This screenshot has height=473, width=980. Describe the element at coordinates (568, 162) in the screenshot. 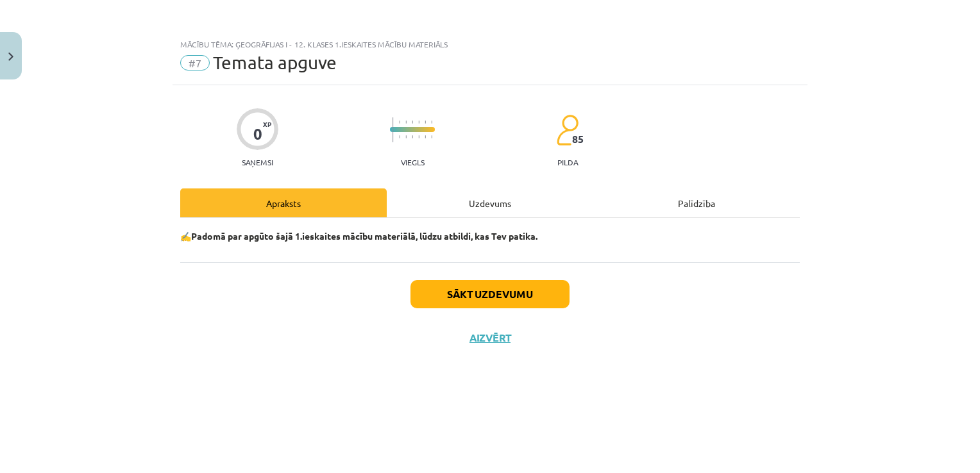

I see `p: pilda` at that location.